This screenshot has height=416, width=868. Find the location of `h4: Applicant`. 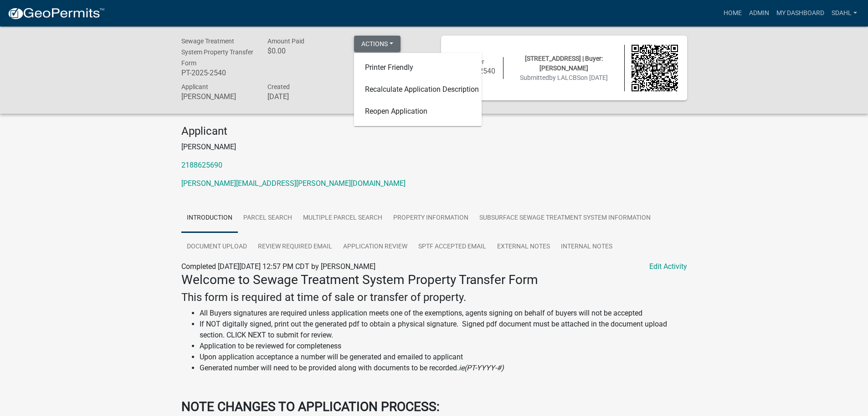

h4: Applicant is located at coordinates (434, 131).